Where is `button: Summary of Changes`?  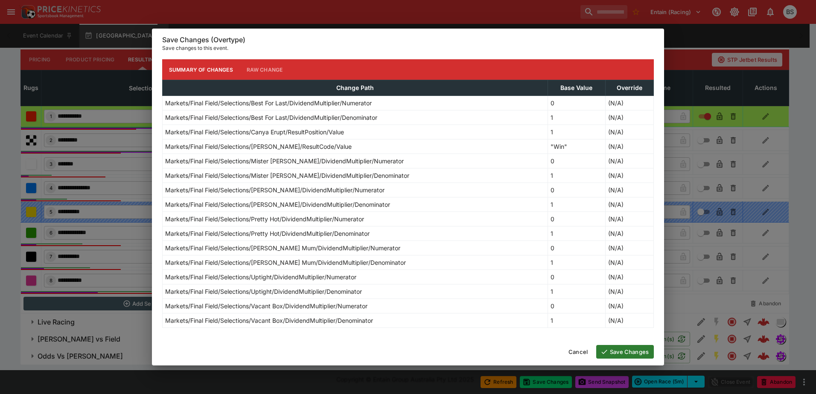 button: Summary of Changes is located at coordinates (201, 70).